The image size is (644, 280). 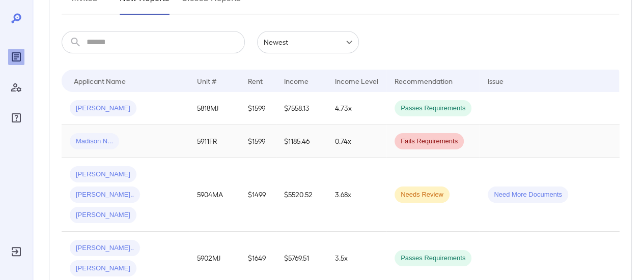 What do you see at coordinates (301, 108) in the screenshot?
I see `td: $7558.13` at bounding box center [301, 108].